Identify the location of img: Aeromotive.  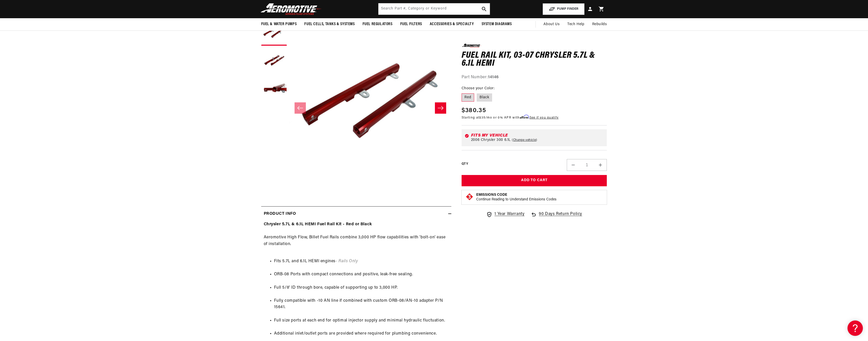
(291, 9).